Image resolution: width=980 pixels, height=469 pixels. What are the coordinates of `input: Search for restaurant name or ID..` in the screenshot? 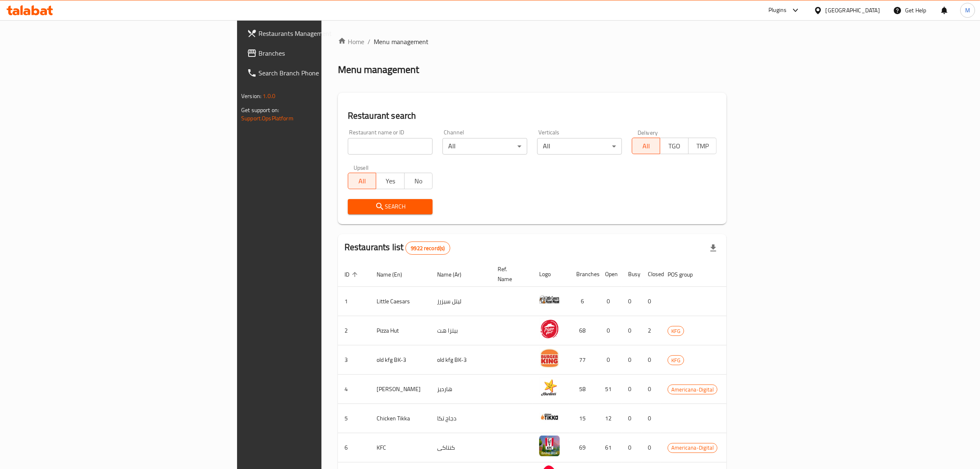 It's located at (390, 146).